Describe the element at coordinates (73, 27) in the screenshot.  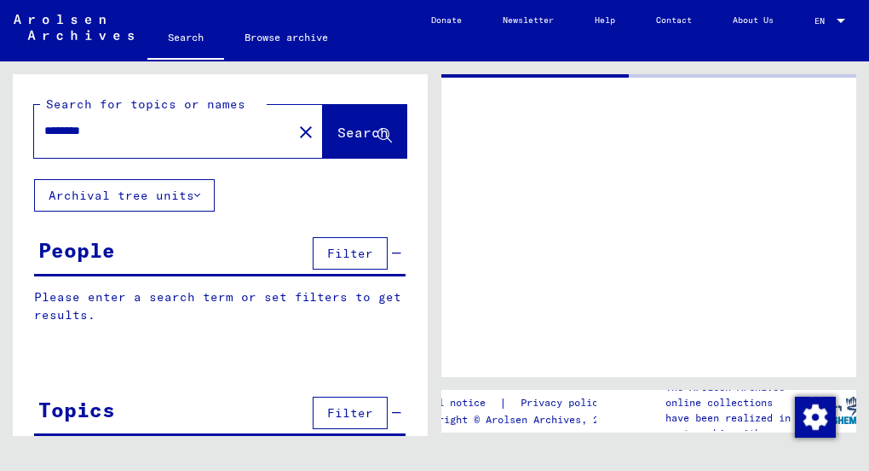
I see `img: Arolsen_neg.svg` at that location.